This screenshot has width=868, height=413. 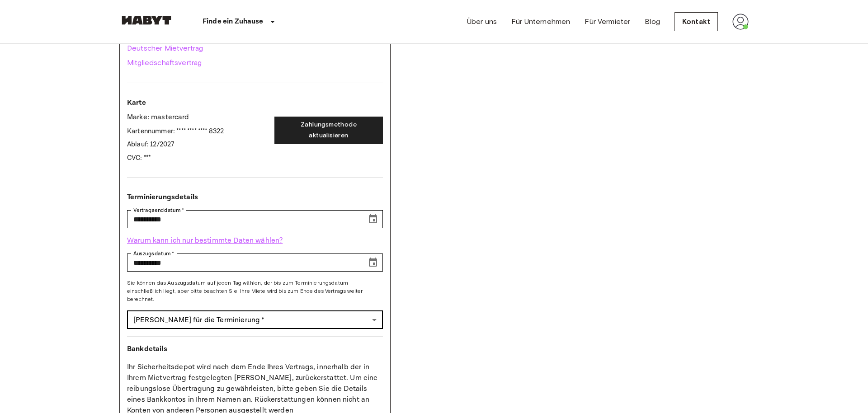 What do you see at coordinates (197, 103) in the screenshot?
I see `p: Karte` at bounding box center [197, 103].